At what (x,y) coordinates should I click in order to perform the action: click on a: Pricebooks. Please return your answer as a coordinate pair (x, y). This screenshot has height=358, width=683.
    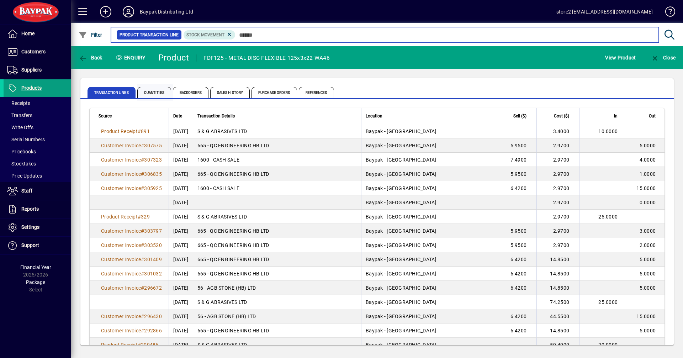
    Looking at the image, I should click on (37, 152).